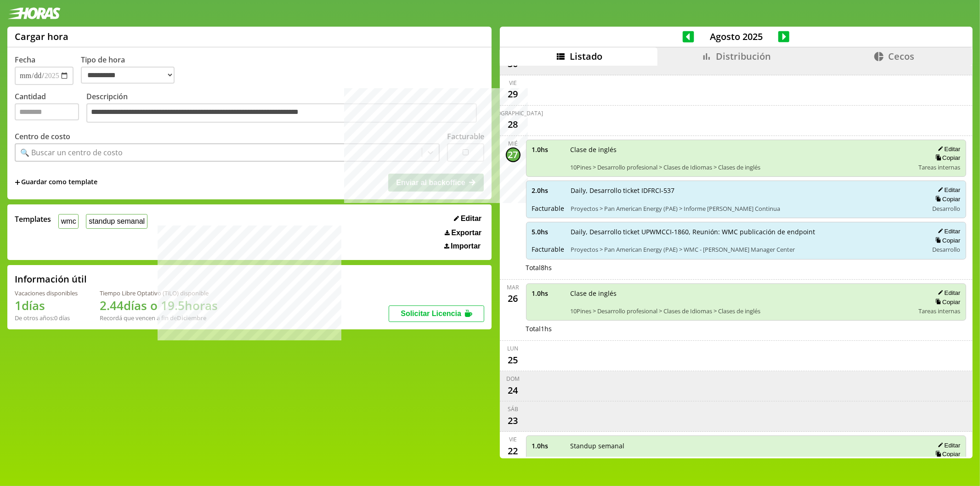  I want to click on input: Cantidad, so click(47, 111).